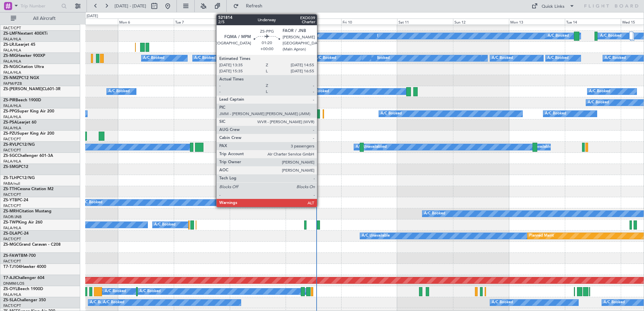  Describe the element at coordinates (12, 267) in the screenshot. I see `span: T7-TJ104` at that location.